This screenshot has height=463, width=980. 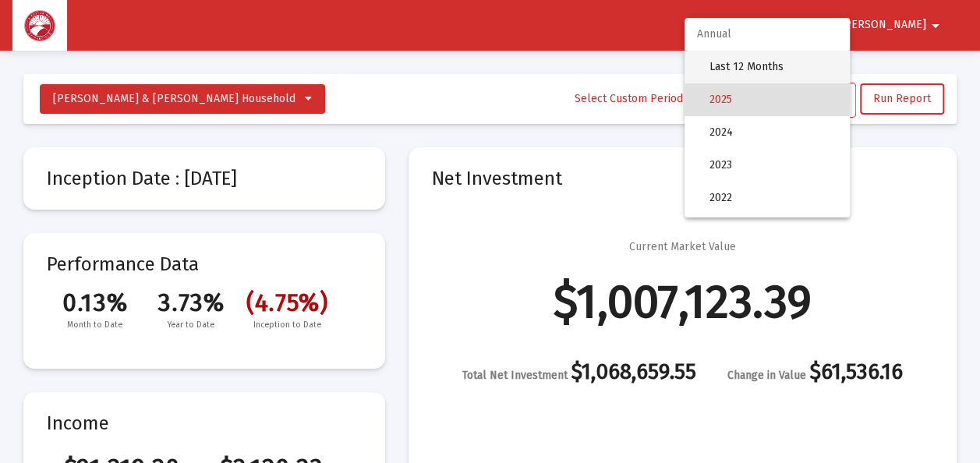 What do you see at coordinates (773, 165) in the screenshot?
I see `span: 2023` at bounding box center [773, 165].